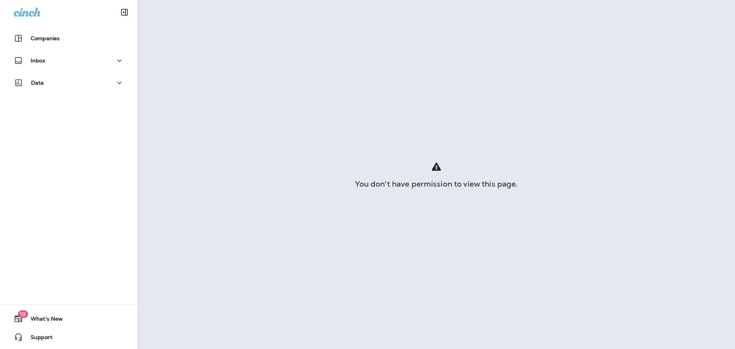 The image size is (735, 349). I want to click on button: Data, so click(69, 83).